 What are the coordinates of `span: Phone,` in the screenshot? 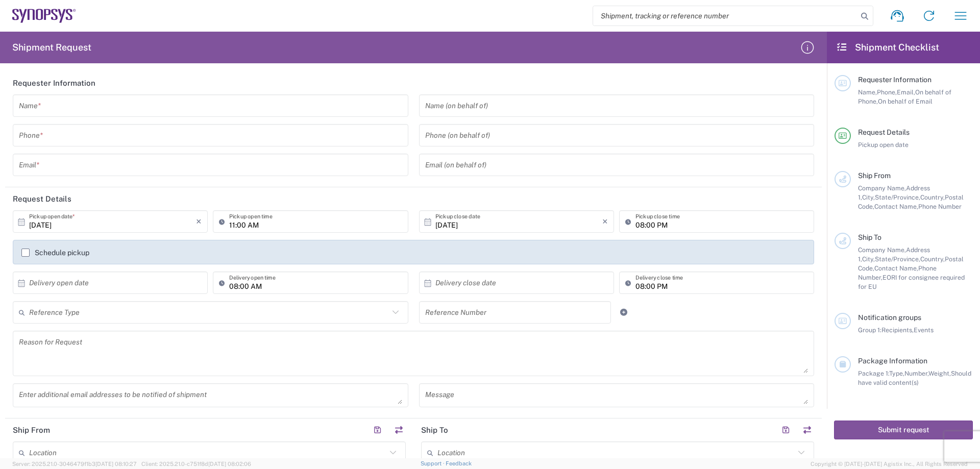 It's located at (886, 92).